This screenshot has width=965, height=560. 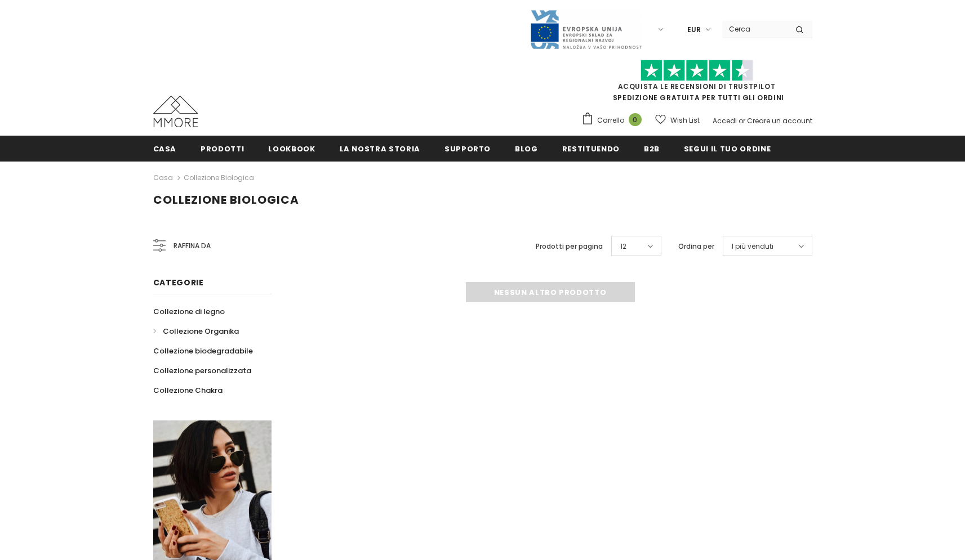 I want to click on label: Ordina per, so click(x=697, y=247).